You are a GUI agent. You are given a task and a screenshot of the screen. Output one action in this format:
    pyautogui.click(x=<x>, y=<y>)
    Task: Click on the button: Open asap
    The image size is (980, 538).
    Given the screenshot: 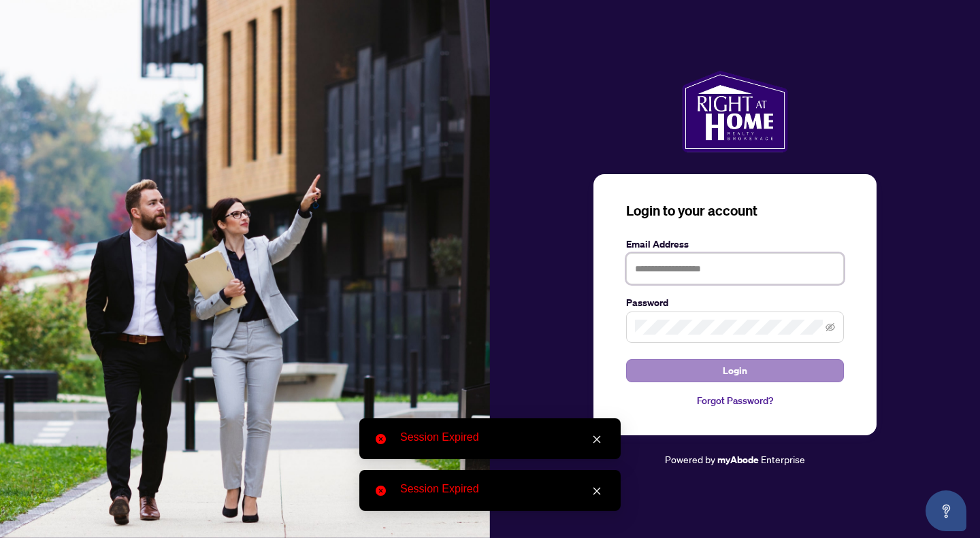 What is the action you would take?
    pyautogui.click(x=946, y=511)
    